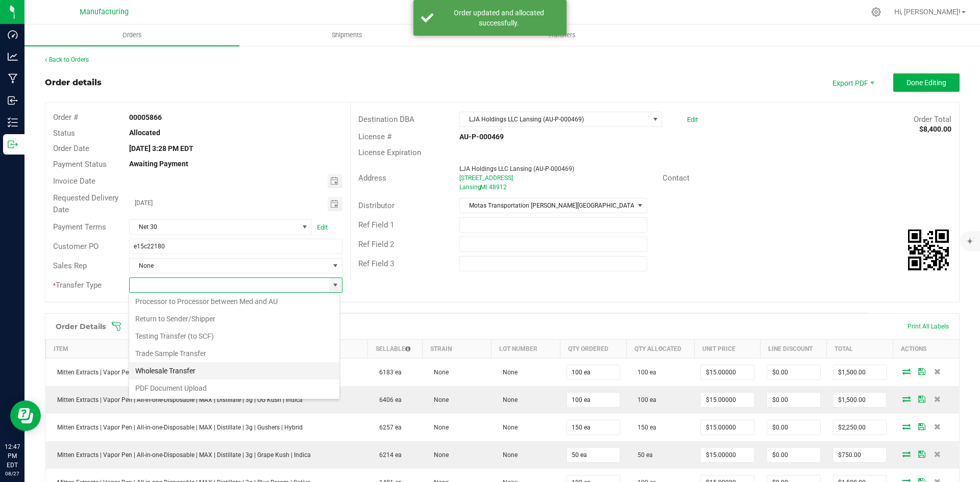  What do you see at coordinates (386, 119) in the screenshot?
I see `span: Destination DBA` at bounding box center [386, 119].